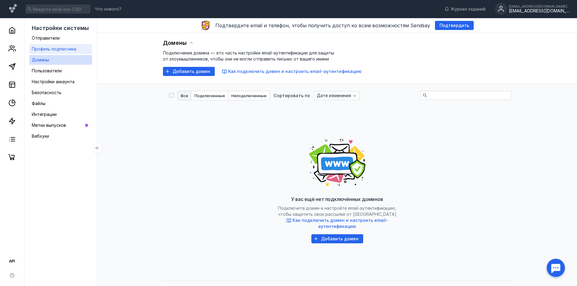  What do you see at coordinates (61, 38) in the screenshot?
I see `a: Отправители` at bounding box center [61, 38].